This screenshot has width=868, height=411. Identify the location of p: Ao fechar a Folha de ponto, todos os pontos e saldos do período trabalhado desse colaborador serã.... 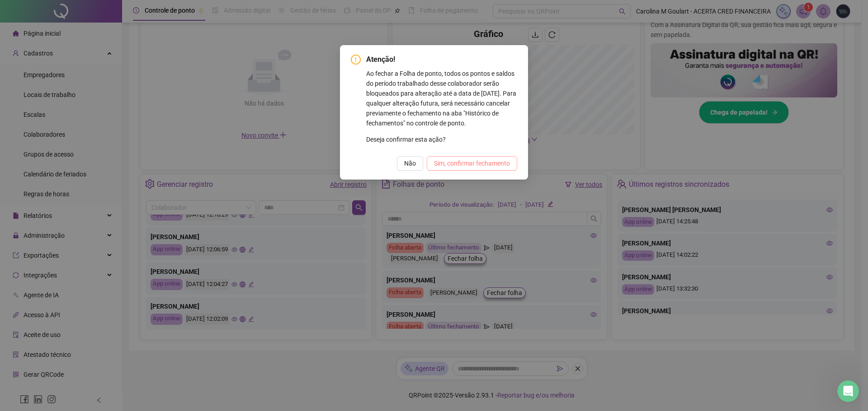
(441, 99).